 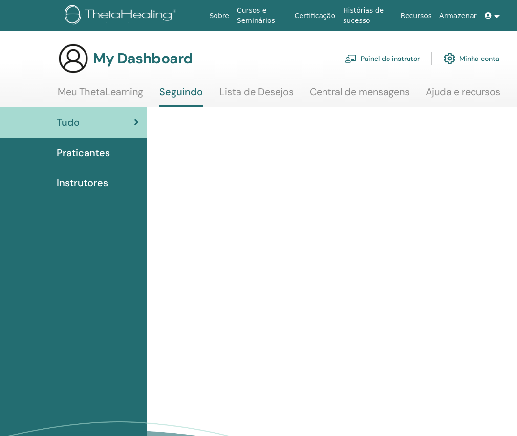 What do you see at coordinates (181, 97) in the screenshot?
I see `a: Seguindo` at bounding box center [181, 97].